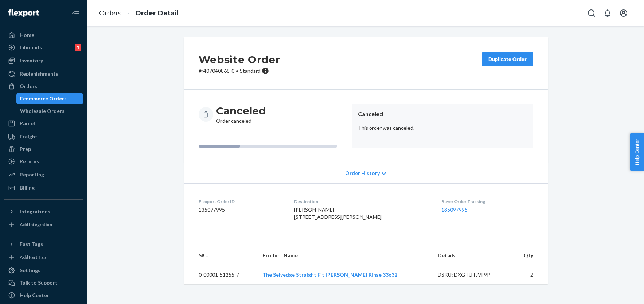  Describe the element at coordinates (50, 99) in the screenshot. I see `a: Ecommerce Orders` at that location.